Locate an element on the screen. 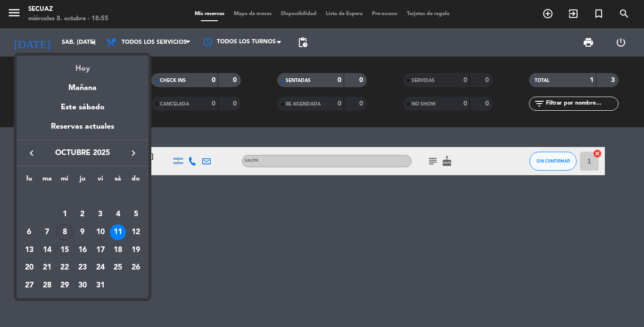  td: 10 de octubre de 2025 is located at coordinates (100, 233).